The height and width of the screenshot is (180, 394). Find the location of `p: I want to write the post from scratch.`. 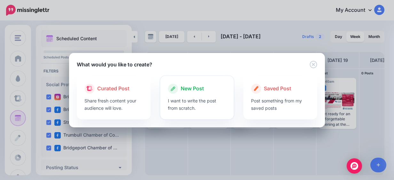

p: I want to write the post from scratch. is located at coordinates (197, 105).